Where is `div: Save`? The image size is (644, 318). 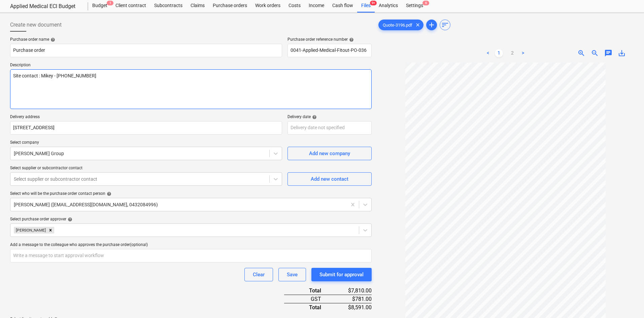
div: Save is located at coordinates (292, 275).